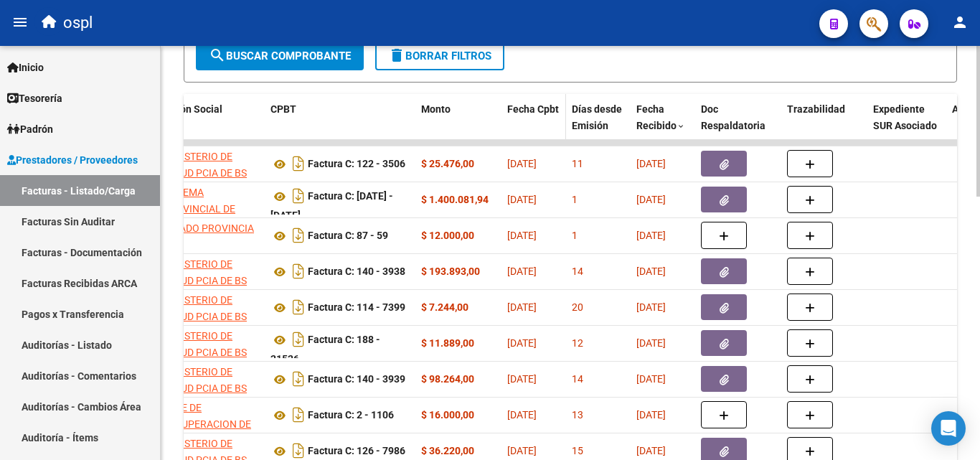  I want to click on span: 11, so click(578, 164).